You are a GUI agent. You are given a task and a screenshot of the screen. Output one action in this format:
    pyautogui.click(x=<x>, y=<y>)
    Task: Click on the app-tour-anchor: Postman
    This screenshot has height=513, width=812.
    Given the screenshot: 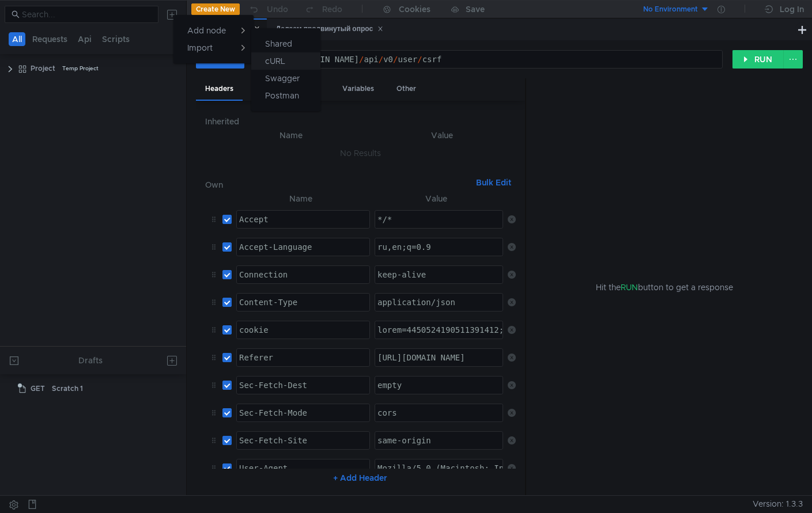 What is the action you would take?
    pyautogui.click(x=282, y=96)
    